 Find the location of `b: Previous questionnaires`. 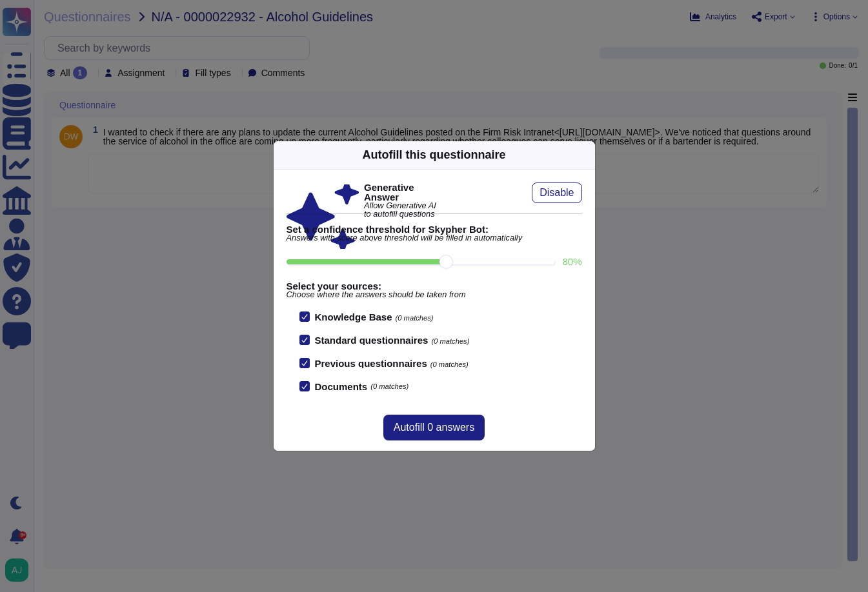

b: Previous questionnaires is located at coordinates (371, 363).